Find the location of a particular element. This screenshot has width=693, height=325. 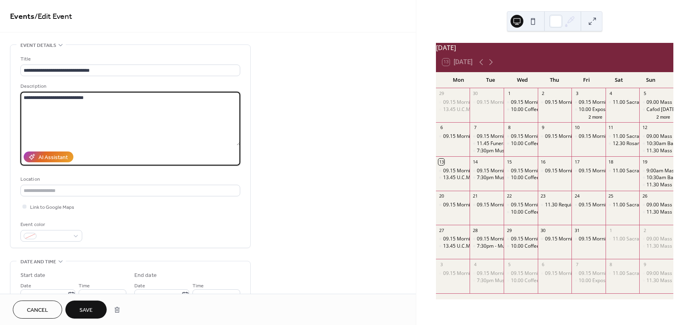

div: 09.15 Morning Prayers followed by Mass is located at coordinates (624, 102).